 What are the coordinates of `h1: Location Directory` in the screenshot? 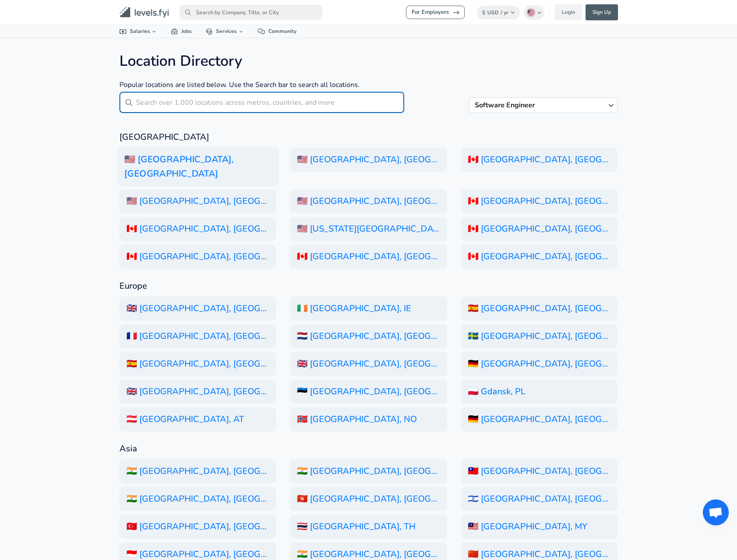 It's located at (262, 61).